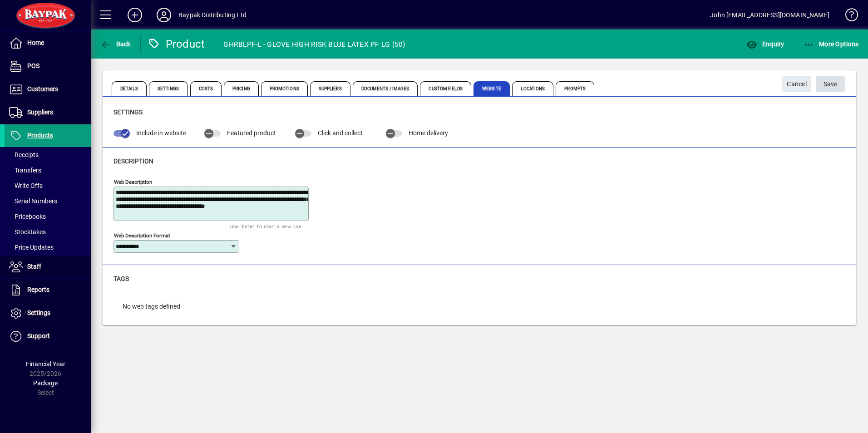 This screenshot has height=433, width=868. What do you see at coordinates (47, 43) in the screenshot?
I see `a: Home` at bounding box center [47, 43].